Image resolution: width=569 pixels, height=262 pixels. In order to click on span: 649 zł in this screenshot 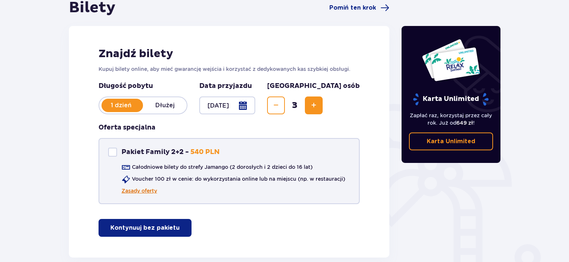, I will do `click(465, 123)`.